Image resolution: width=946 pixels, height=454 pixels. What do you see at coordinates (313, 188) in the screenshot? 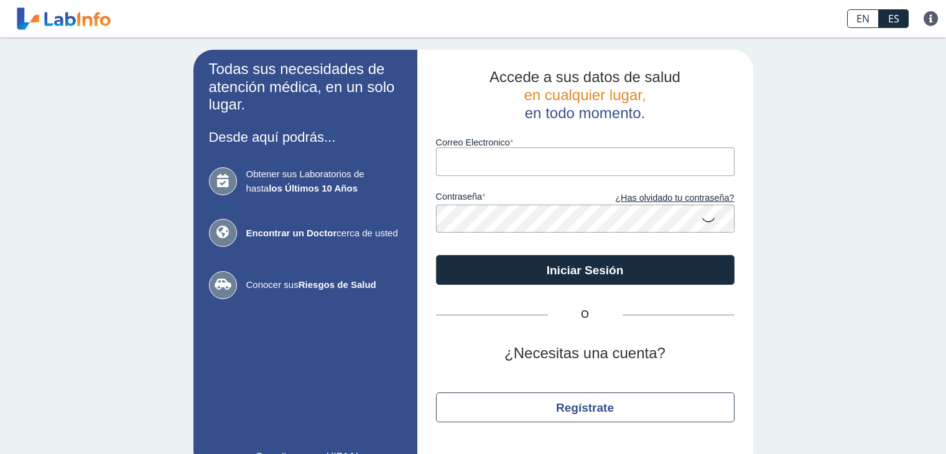
I see `b: los Últimos 10 Años` at bounding box center [313, 188].